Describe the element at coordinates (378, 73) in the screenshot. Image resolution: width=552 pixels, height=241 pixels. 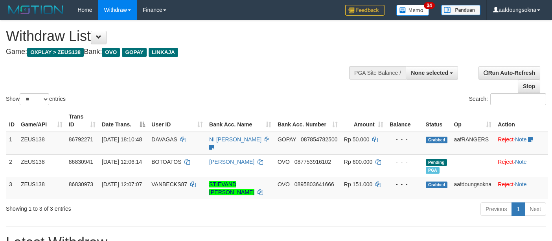
I see `div: PGA Site Balance /` at that location.